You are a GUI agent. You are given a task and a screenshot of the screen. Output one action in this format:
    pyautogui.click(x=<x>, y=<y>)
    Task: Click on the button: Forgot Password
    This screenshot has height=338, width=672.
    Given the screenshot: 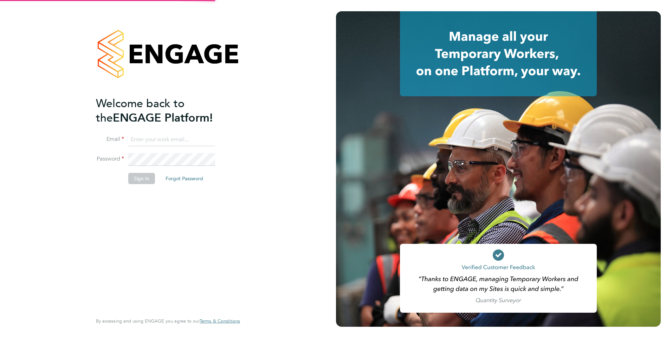 What is the action you would take?
    pyautogui.click(x=184, y=178)
    